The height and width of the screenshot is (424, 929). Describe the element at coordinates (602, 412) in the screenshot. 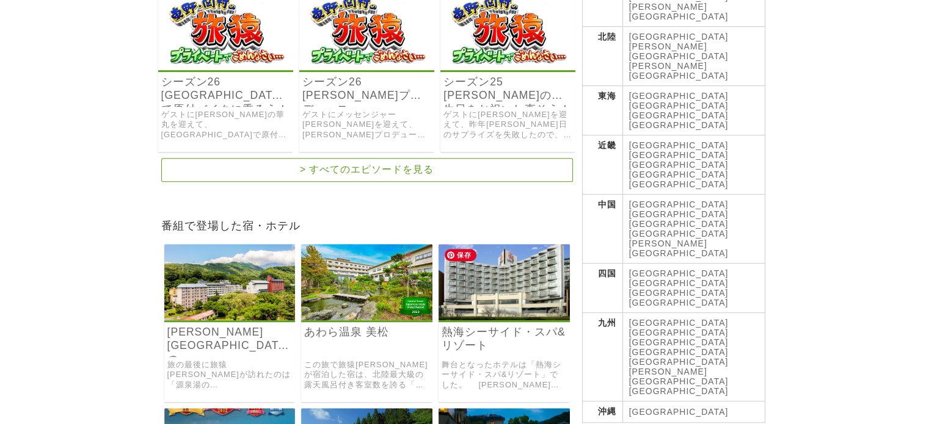

I see `th: 沖縄` at that location.